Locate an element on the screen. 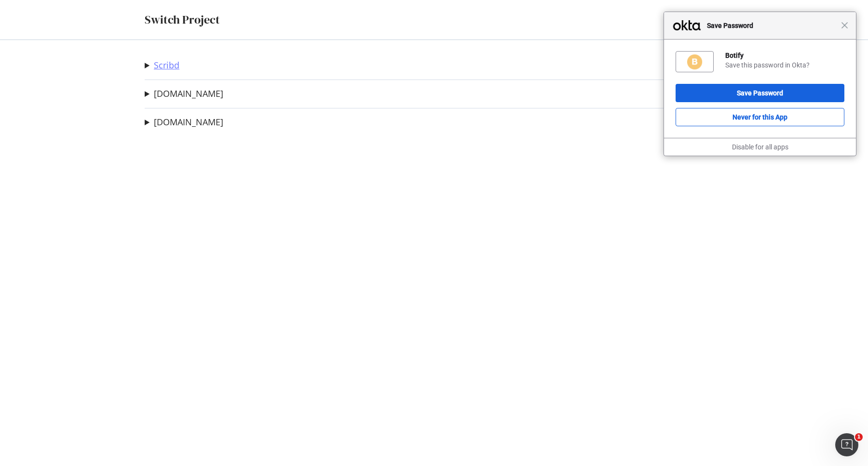 Image resolution: width=868 pixels, height=466 pixels. summary: Scribd is located at coordinates (162, 66).